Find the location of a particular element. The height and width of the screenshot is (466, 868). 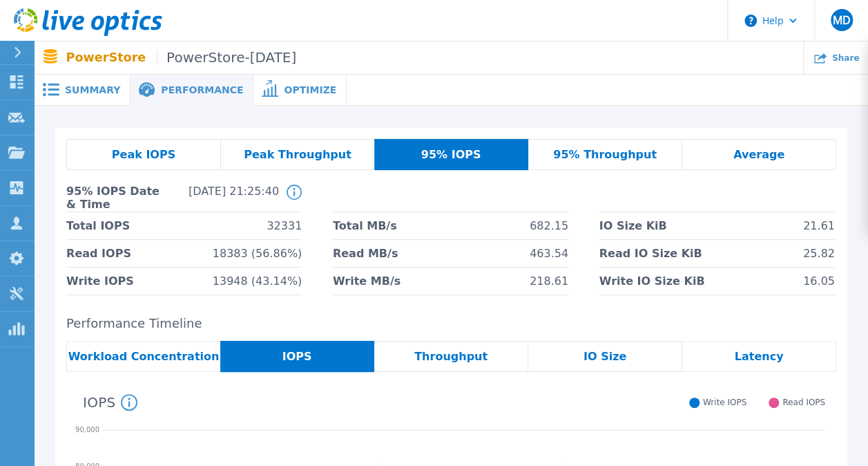

span: 95% Throughput is located at coordinates (606, 155).